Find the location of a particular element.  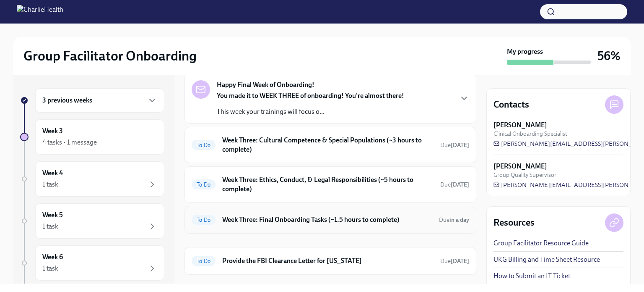

h6: Week 6 is located at coordinates (52, 257).